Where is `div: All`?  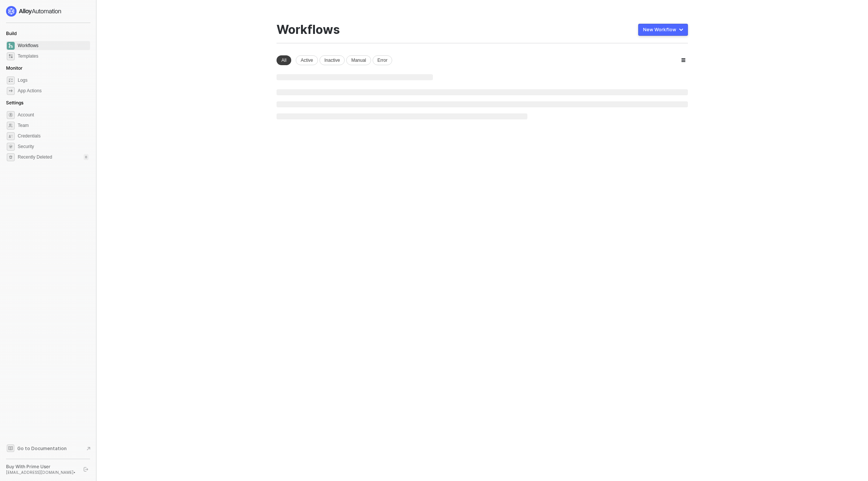 div: All is located at coordinates (284, 61).